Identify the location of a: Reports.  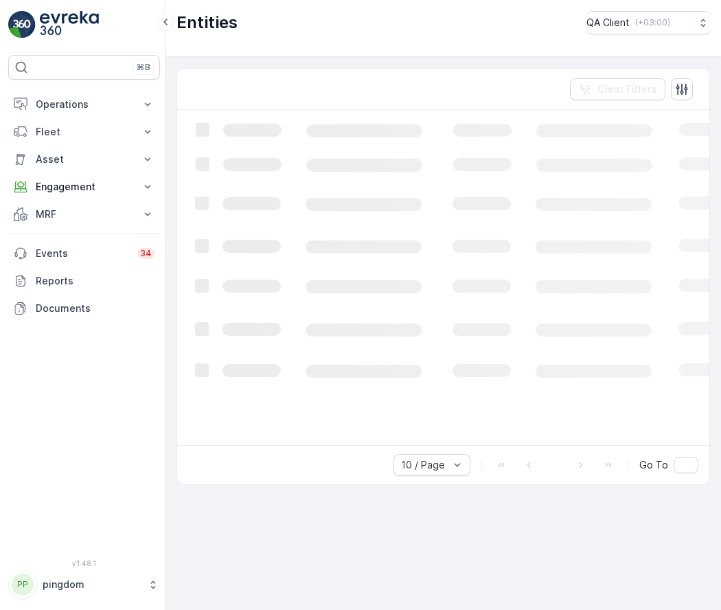
(84, 281).